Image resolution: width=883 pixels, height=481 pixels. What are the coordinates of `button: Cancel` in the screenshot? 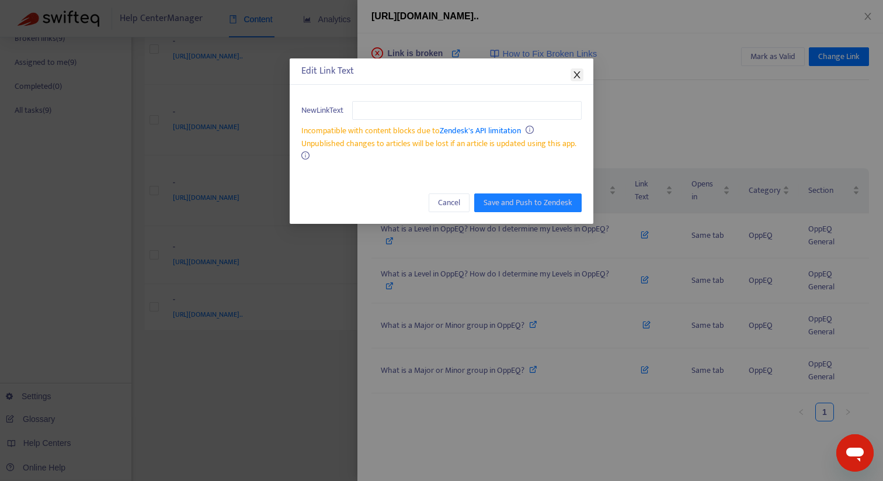 It's located at (449, 203).